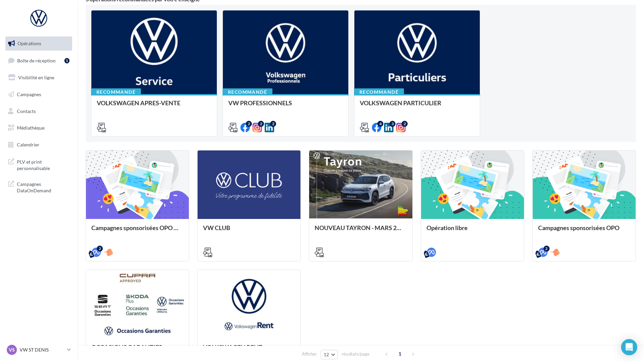 This screenshot has height=362, width=644. I want to click on a: Contacts, so click(39, 111).